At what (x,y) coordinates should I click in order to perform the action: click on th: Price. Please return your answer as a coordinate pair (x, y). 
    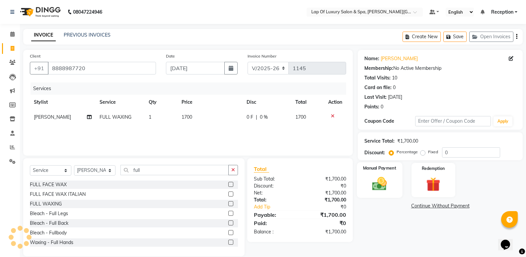
    Looking at the image, I should click on (210, 102).